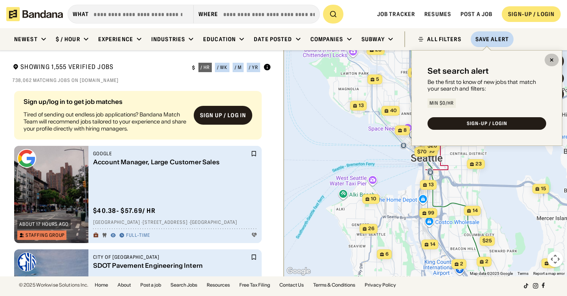  Describe the element at coordinates (444, 39) in the screenshot. I see `div: ALL FILTERS` at that location.